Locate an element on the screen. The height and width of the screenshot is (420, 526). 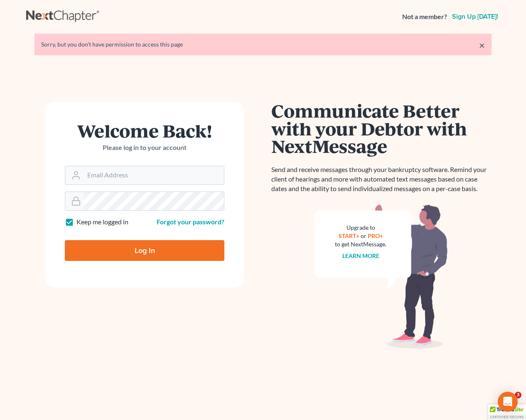
span: or is located at coordinates (364, 236).